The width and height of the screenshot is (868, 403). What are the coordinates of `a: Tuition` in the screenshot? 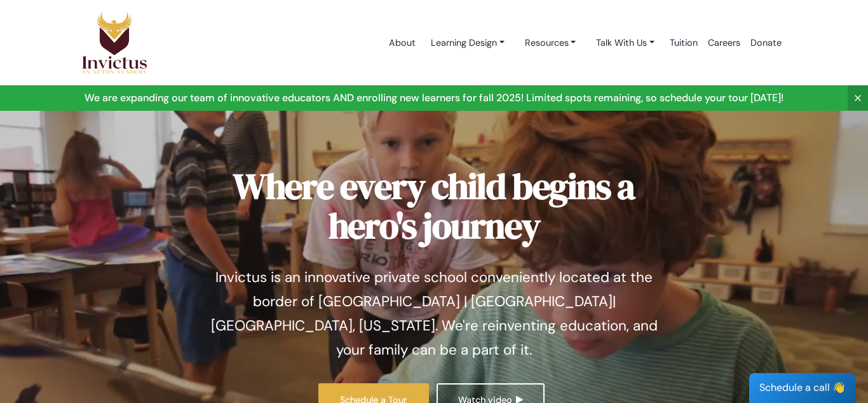 It's located at (684, 43).